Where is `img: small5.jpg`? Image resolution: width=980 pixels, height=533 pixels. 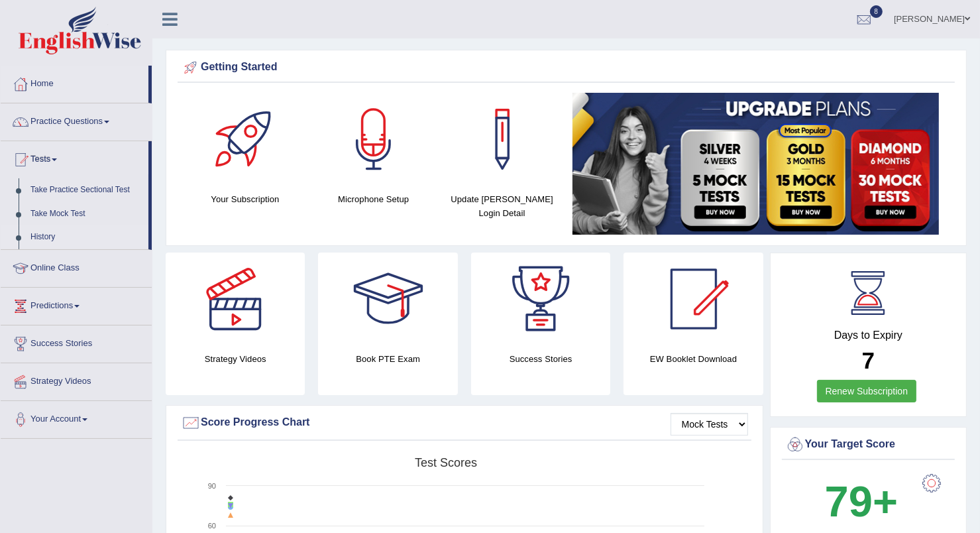
img: small5.jpg is located at coordinates (755, 164).